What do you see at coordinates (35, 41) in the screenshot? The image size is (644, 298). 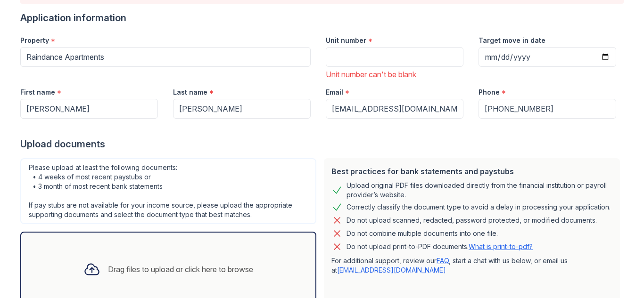 I see `label: Property` at bounding box center [35, 41].